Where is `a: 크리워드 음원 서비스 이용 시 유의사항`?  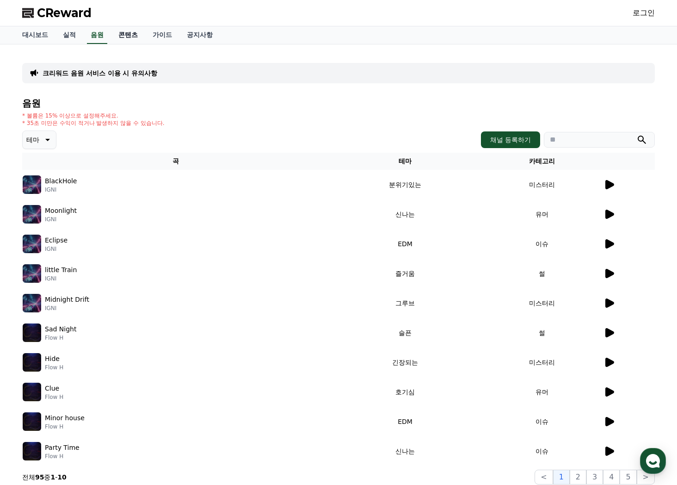 a: 크리워드 음원 서비스 이용 시 유의사항 is located at coordinates (100, 73).